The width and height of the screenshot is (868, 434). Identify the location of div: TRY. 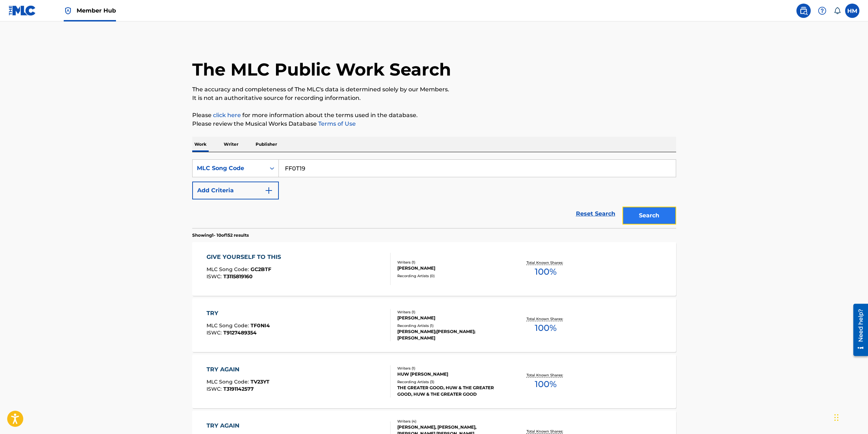
(238, 313).